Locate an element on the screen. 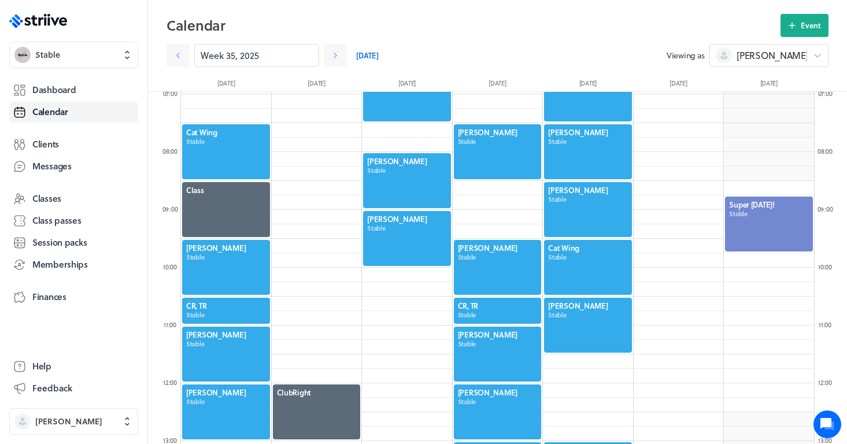 The image size is (847, 444). span: Messages is located at coordinates (52, 166).